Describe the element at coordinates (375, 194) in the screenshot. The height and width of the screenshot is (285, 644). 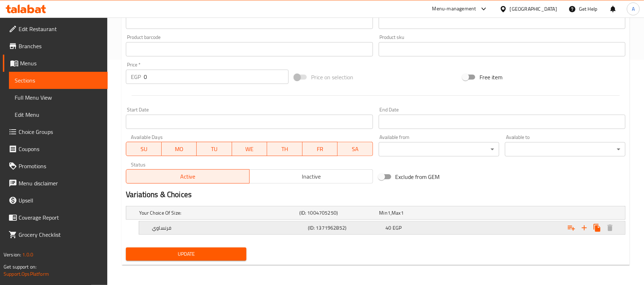
I see `h2: Variations & Choices` at that location.